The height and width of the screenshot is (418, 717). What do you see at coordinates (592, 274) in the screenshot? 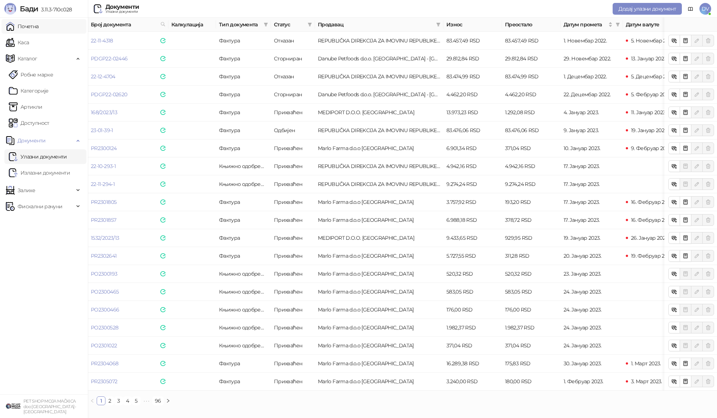
I see `td: 23. Јануар 2023.` at bounding box center [592, 274].